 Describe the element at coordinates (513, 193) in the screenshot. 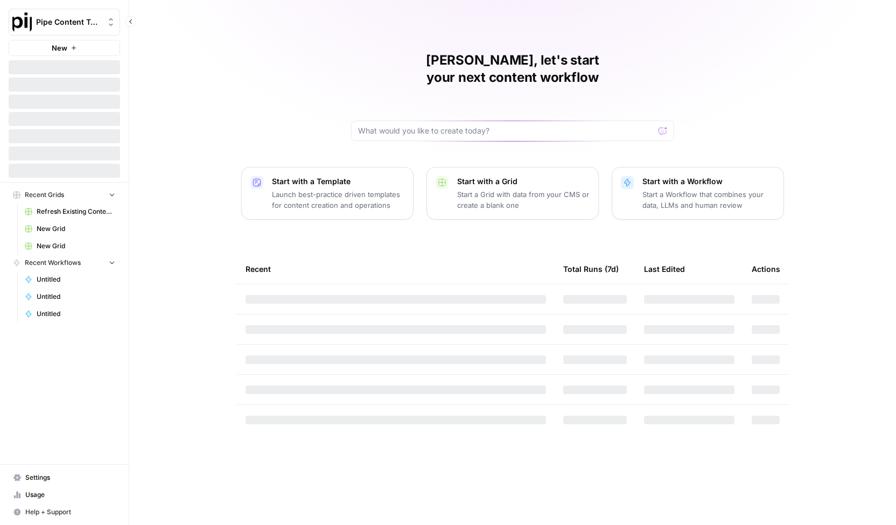

I see `button: Start with a GridStart a Grid with data from your CMS or create a blank one` at that location.